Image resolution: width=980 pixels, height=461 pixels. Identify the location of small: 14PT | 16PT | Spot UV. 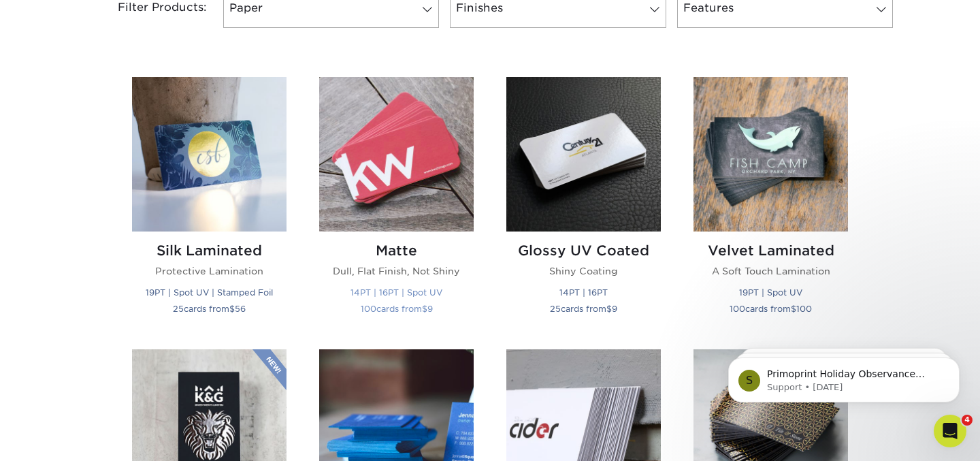
(396, 292).